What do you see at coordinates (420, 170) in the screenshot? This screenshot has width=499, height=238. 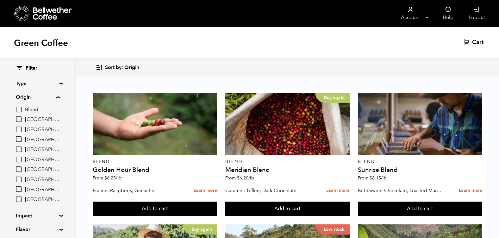 I see `h4: Sunrise Blend` at bounding box center [420, 170].